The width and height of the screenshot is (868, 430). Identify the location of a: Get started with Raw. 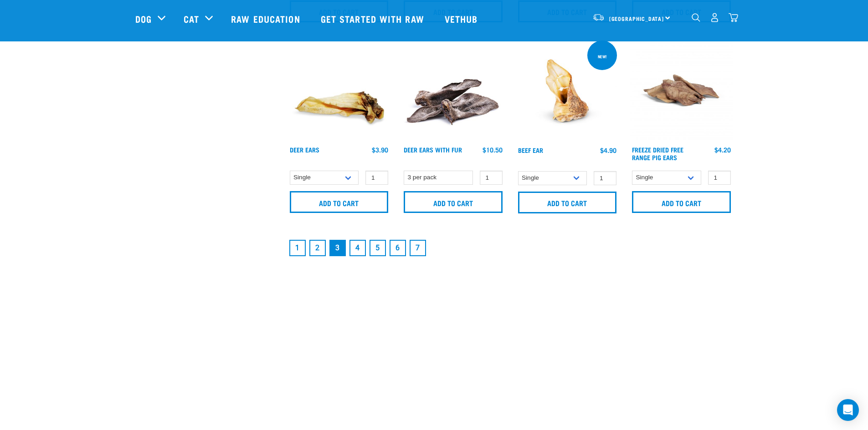
(373, 19).